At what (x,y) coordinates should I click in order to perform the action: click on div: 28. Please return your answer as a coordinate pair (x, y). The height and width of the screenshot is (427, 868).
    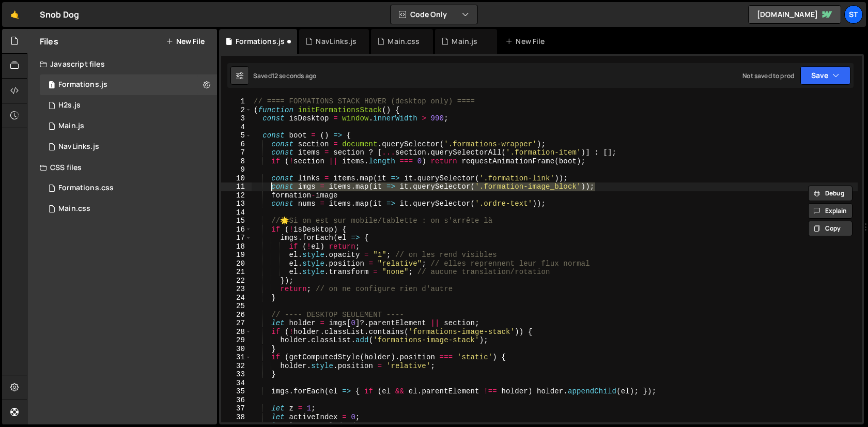
    Looking at the image, I should click on (236, 332).